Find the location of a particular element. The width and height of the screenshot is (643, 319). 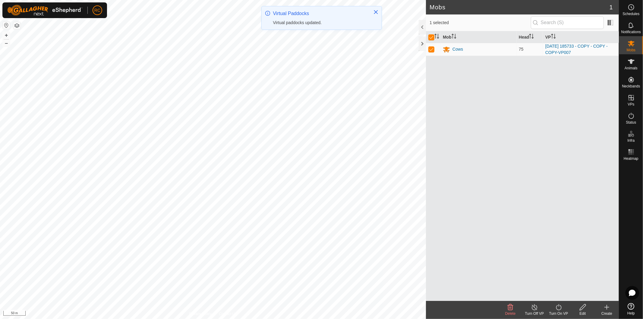

span: Neckbands is located at coordinates (631, 86).